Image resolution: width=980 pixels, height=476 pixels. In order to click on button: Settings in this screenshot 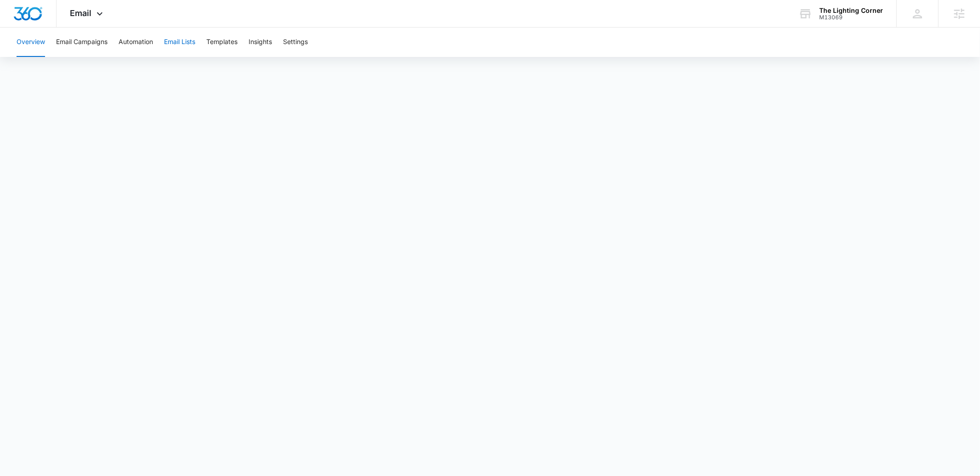, I will do `click(295, 42)`.